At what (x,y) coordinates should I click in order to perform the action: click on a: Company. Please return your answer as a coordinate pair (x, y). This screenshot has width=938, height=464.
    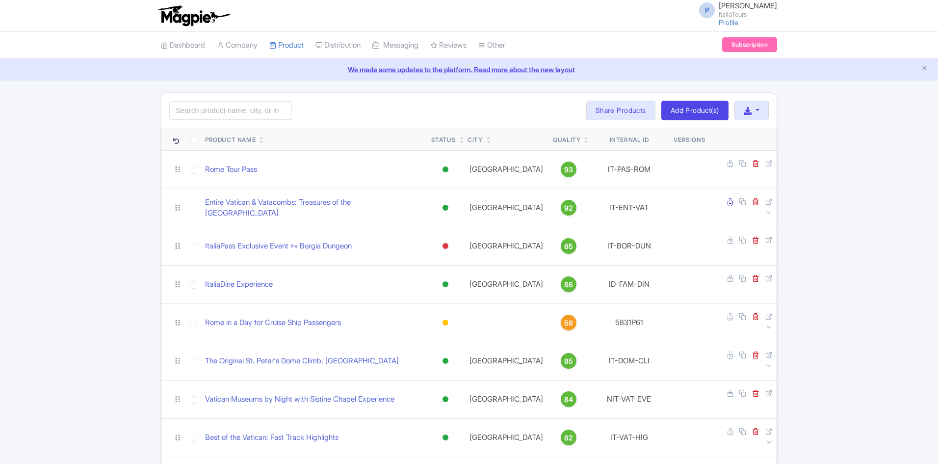
    Looking at the image, I should click on (237, 45).